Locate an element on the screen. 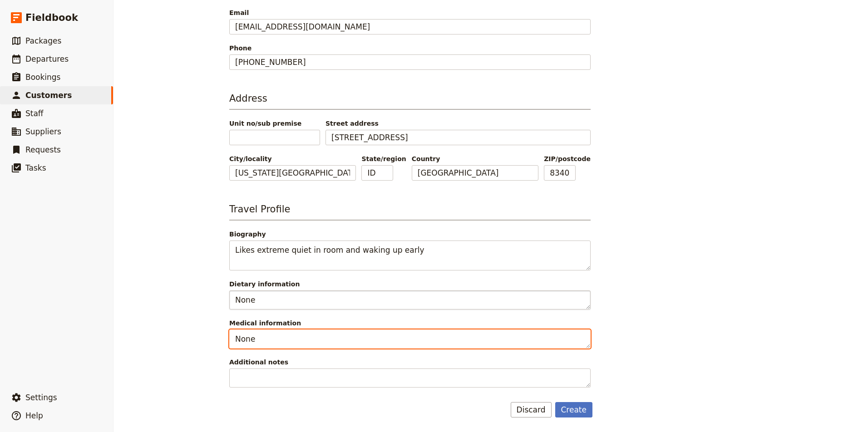  input: Country is located at coordinates (475, 173).